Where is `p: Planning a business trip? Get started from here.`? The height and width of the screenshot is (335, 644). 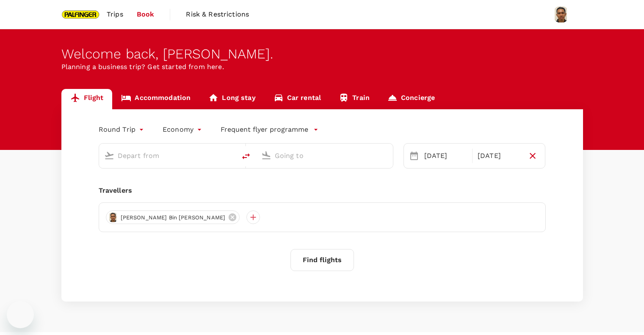
p: Planning a business trip? Get started from here. is located at coordinates (322, 67).